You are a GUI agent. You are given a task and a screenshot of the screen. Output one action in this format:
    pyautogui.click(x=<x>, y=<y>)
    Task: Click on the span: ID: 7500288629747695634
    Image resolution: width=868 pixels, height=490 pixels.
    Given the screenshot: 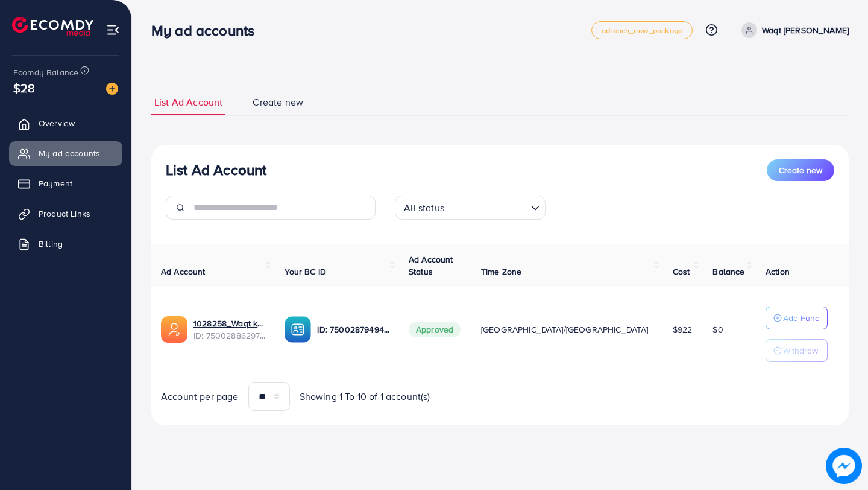 What is the action you would take?
    pyautogui.click(x=229, y=336)
    